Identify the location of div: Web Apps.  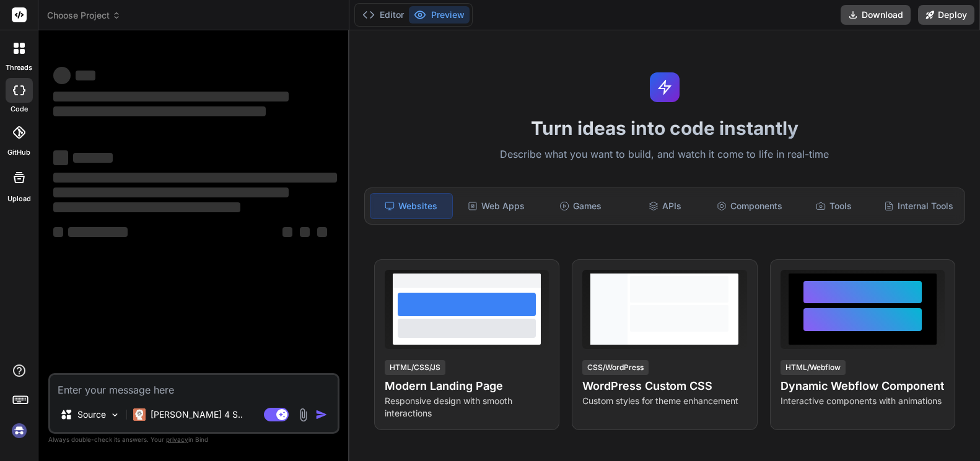
(496, 206).